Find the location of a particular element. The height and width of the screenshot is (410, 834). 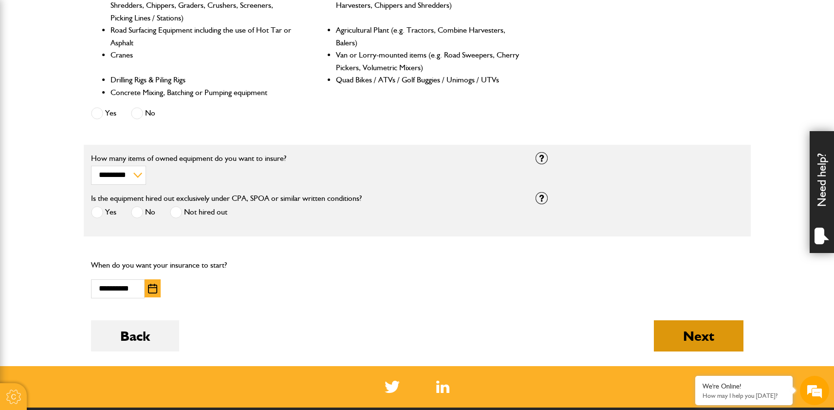

img: d_20077148190_company_1631870298795_20077148190 is located at coordinates (29, 61).